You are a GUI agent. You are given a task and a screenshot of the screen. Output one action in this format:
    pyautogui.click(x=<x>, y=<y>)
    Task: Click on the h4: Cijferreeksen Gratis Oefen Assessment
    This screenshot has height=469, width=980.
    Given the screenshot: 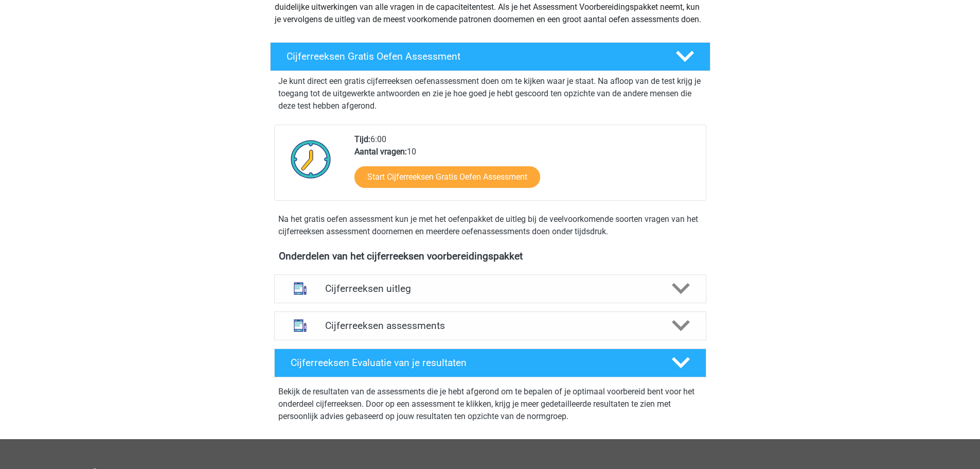 What is the action you would take?
    pyautogui.click(x=473, y=56)
    